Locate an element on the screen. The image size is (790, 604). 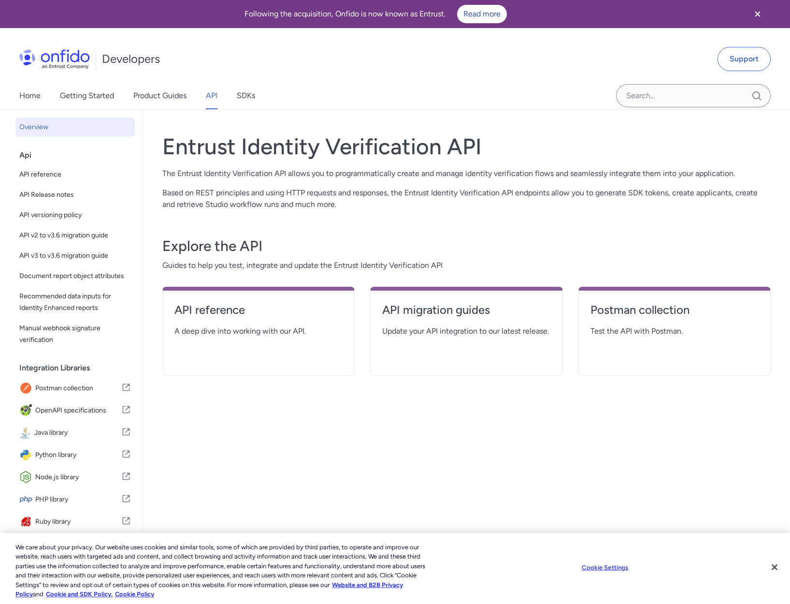
a: Read more is located at coordinates (482, 14).